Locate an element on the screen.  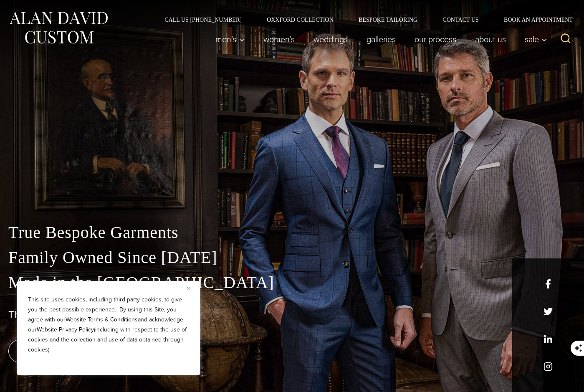
nav: Primary Navigation is located at coordinates (379, 39).